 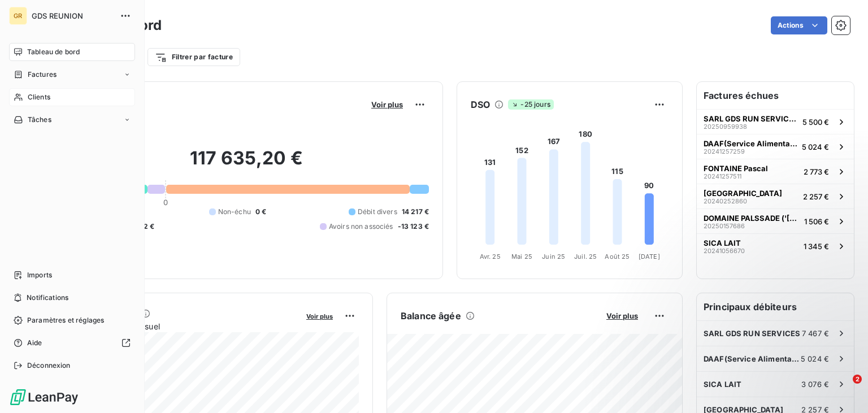 What do you see at coordinates (775, 122) in the screenshot?
I see `button: SARL GDS RUN SERVICES202509599385 500 €` at bounding box center [775, 122].